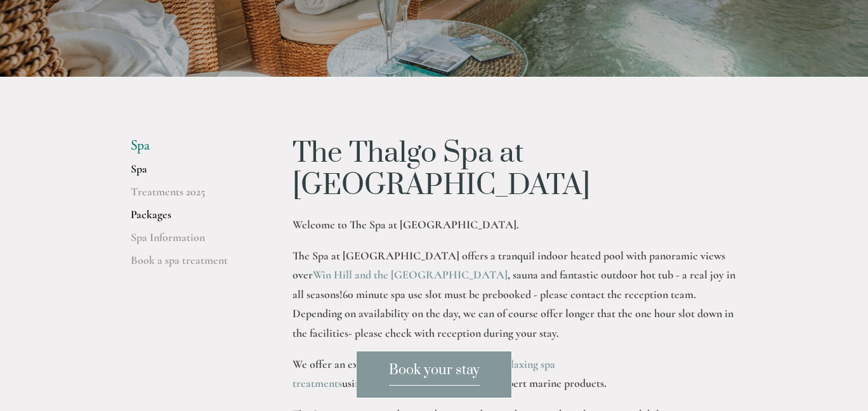 This screenshot has width=868, height=411. I want to click on a: Book your stay, so click(434, 375).